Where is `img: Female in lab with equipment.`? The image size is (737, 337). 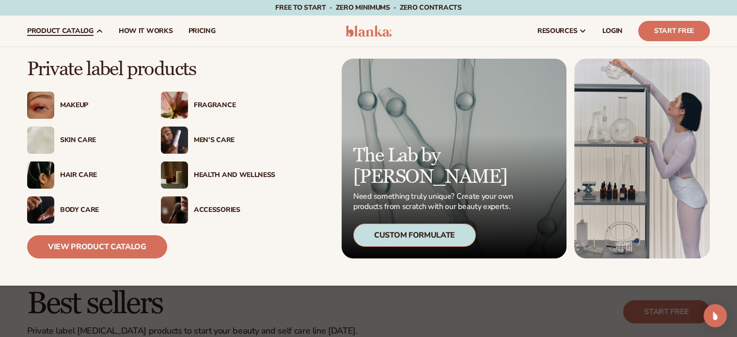 img: Female in lab with equipment. is located at coordinates (642, 158).